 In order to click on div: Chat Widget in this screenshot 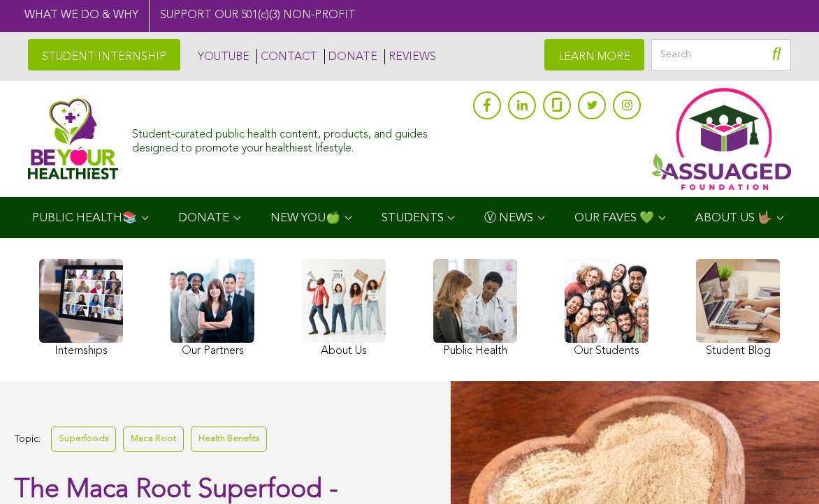, I will do `click(784, 470)`.